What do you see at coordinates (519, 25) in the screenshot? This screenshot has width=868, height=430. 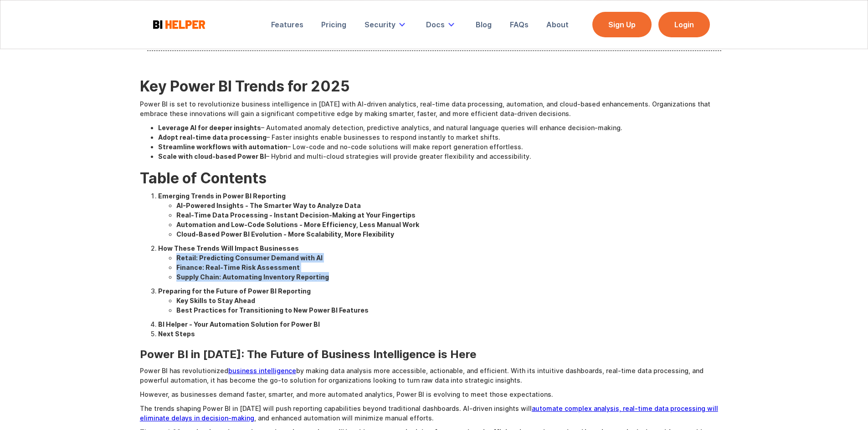 I see `a: FAQs` at bounding box center [519, 25].